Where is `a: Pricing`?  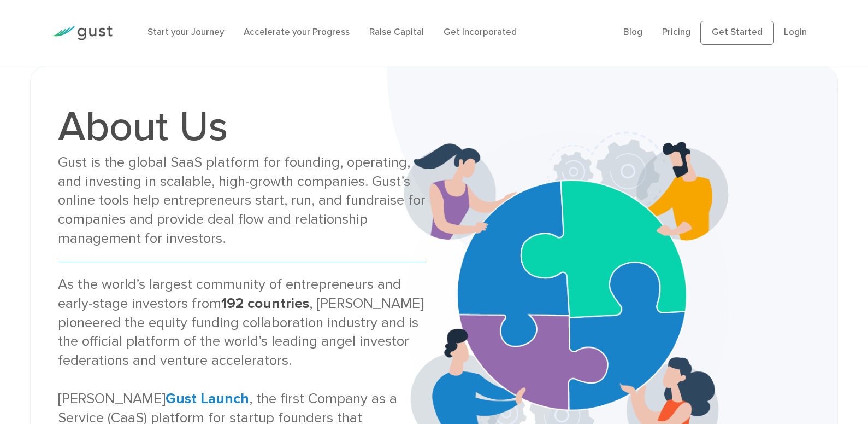
a: Pricing is located at coordinates (676, 32).